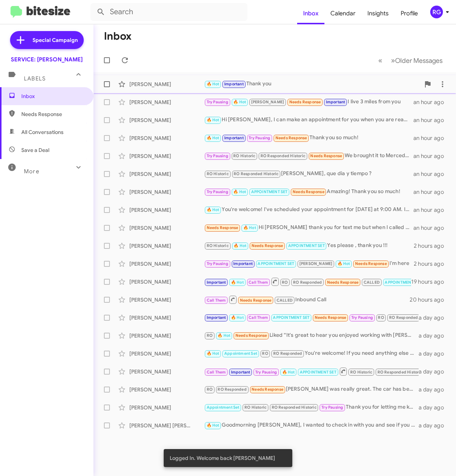 The image size is (456, 476). I want to click on input: Search, so click(169, 12).